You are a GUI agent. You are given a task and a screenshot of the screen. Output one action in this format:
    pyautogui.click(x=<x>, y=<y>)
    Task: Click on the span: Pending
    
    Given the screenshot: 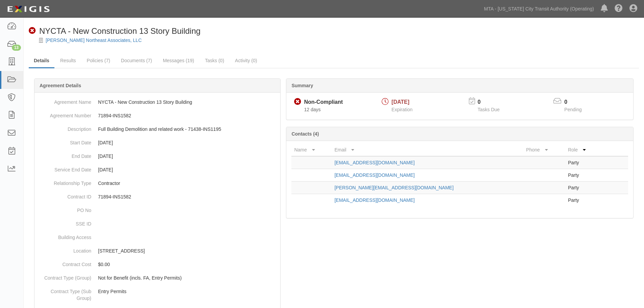 What is the action you would take?
    pyautogui.click(x=573, y=110)
    